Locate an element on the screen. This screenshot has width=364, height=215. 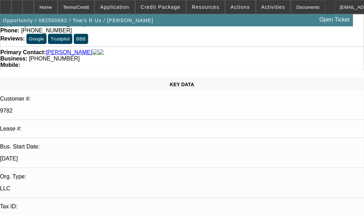
button: Trustpilot is located at coordinates (60, 39).